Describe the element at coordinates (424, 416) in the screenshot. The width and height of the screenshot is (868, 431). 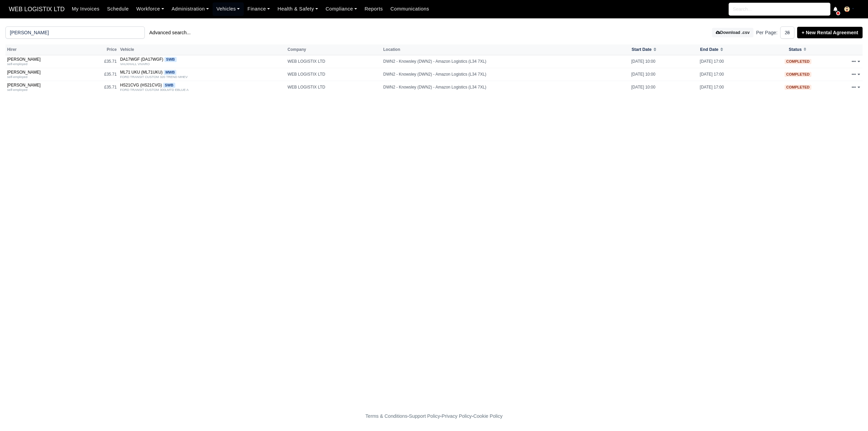
I see `a: Support Policy` at that location.